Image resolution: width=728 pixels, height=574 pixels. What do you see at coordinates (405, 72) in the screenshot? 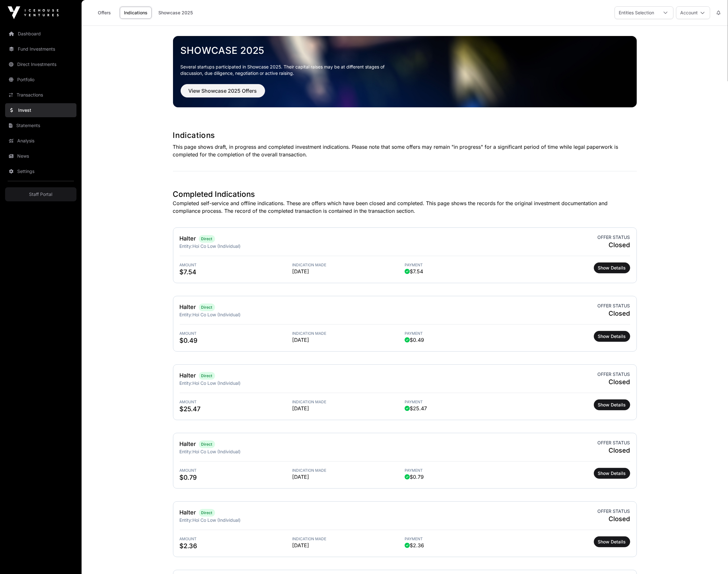
I see `img: Showcase 2025` at bounding box center [405, 72].